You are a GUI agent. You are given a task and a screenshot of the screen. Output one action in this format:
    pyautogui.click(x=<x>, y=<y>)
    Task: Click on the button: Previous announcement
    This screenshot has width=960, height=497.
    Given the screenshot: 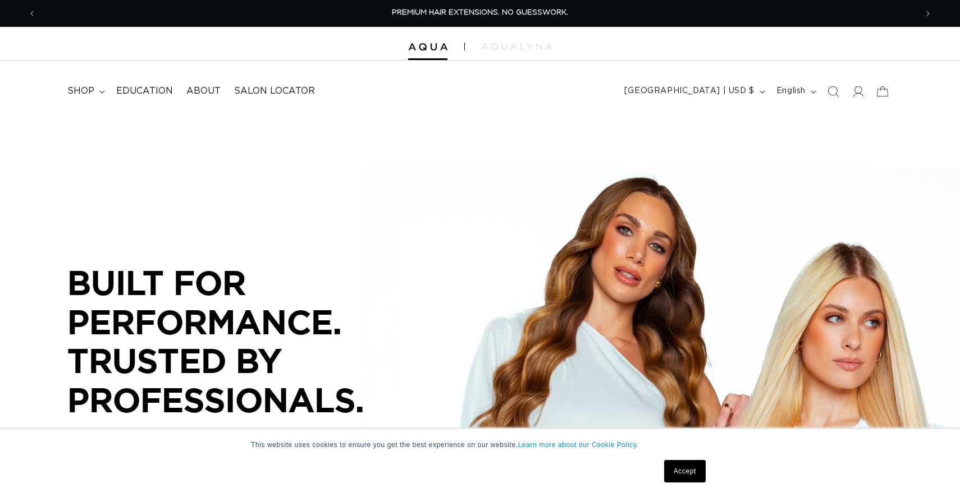 What is the action you would take?
    pyautogui.click(x=32, y=13)
    